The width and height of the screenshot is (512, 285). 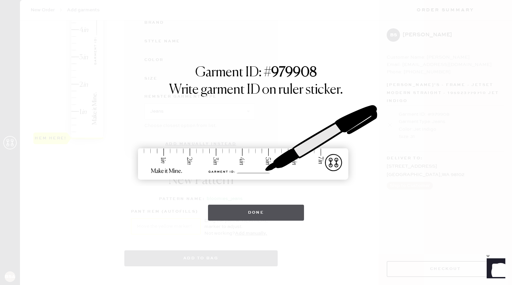 I want to click on h1: Garment ID: #, so click(x=256, y=73).